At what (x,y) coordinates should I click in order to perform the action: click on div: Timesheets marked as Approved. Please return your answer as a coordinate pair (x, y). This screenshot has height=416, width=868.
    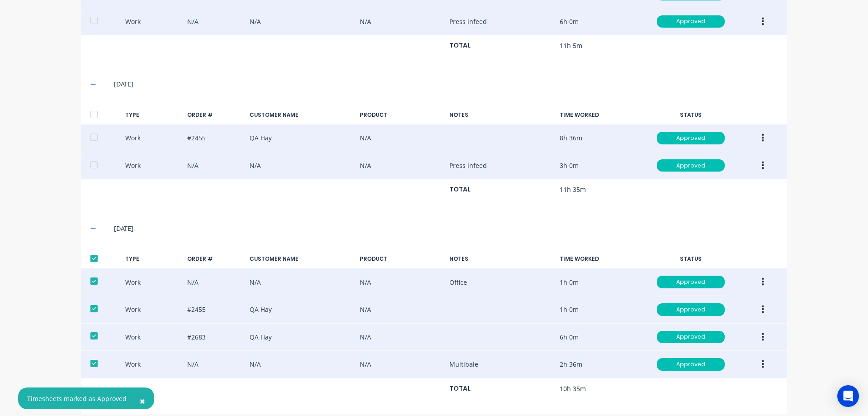
    Looking at the image, I should click on (77, 398).